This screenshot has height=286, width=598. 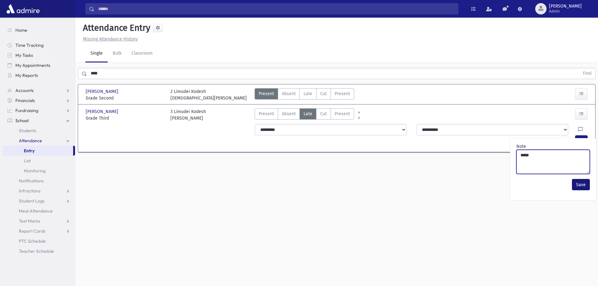 What do you see at coordinates (39, 201) in the screenshot?
I see `a: Student Logs` at bounding box center [39, 201].